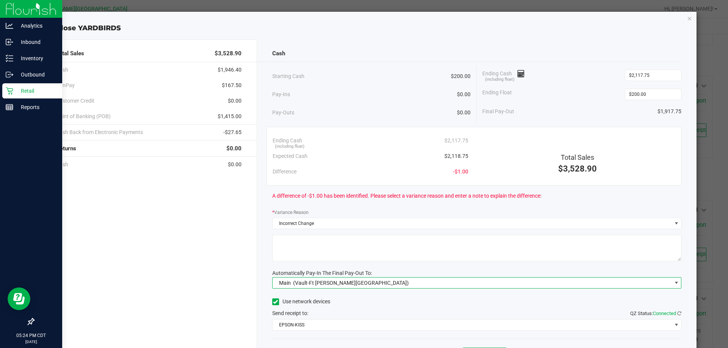 Image resolution: width=728 pixels, height=348 pixels. Describe the element at coordinates (229, 70) in the screenshot. I see `span: $1,946.40` at that location.